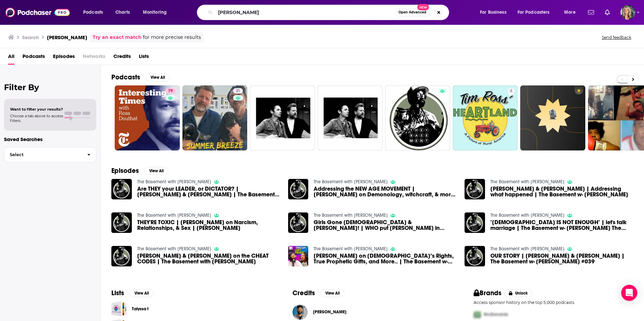 This screenshot has height=321, width=644. I want to click on span: 21, so click(238, 91).